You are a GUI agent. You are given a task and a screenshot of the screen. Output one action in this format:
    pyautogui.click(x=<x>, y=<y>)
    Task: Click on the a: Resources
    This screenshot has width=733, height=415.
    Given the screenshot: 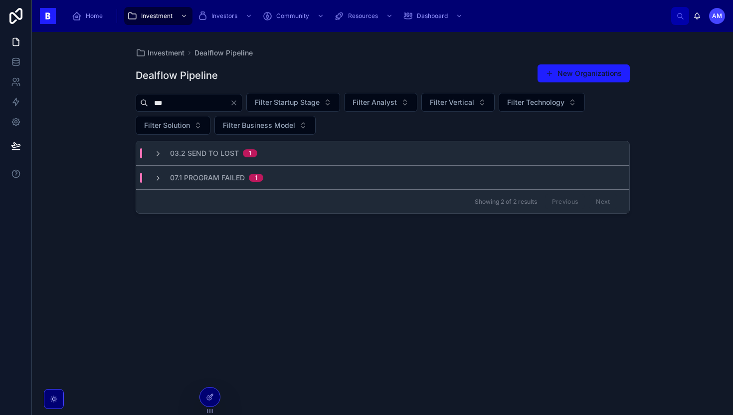 What is the action you would take?
    pyautogui.click(x=365, y=16)
    